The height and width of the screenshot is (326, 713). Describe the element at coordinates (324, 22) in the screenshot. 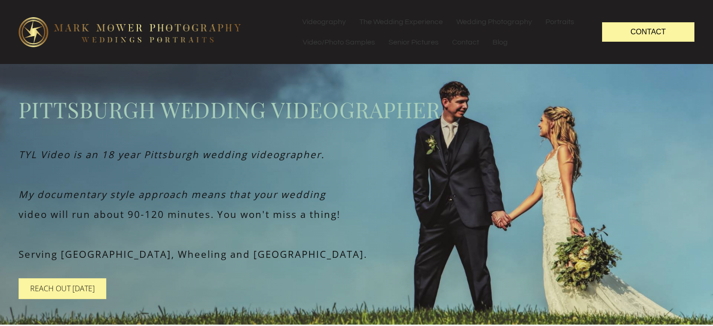

I see `a: Videography` at that location.